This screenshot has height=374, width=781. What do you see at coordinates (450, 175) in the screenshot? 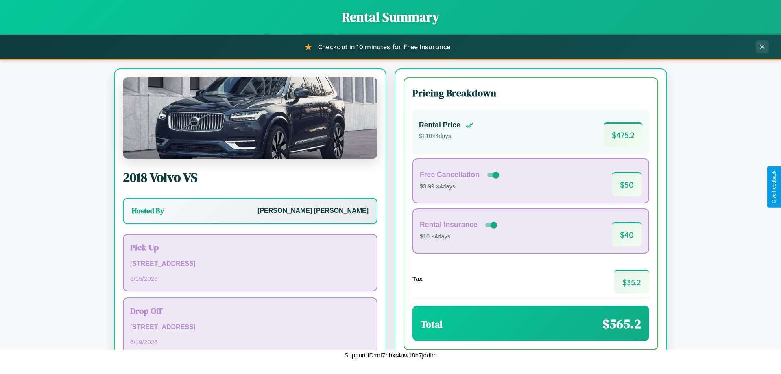
I see `h4: Free Cancellation` at bounding box center [450, 175].